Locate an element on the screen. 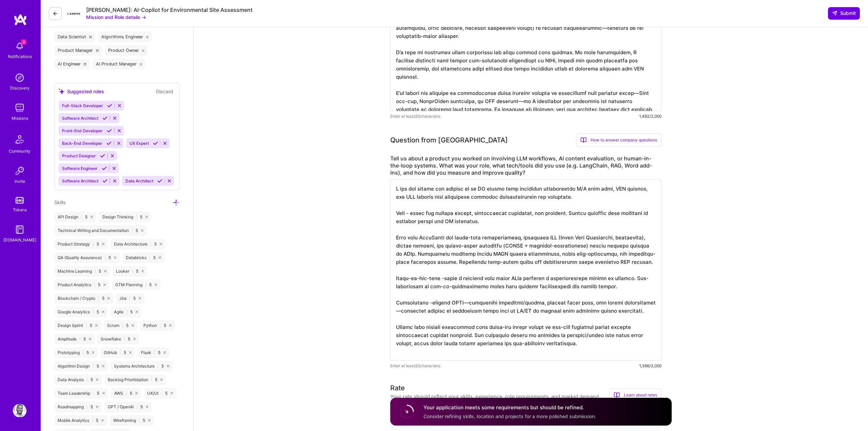 This screenshot has width=868, height=431. div: Design Sprint 5 is located at coordinates (78, 325).